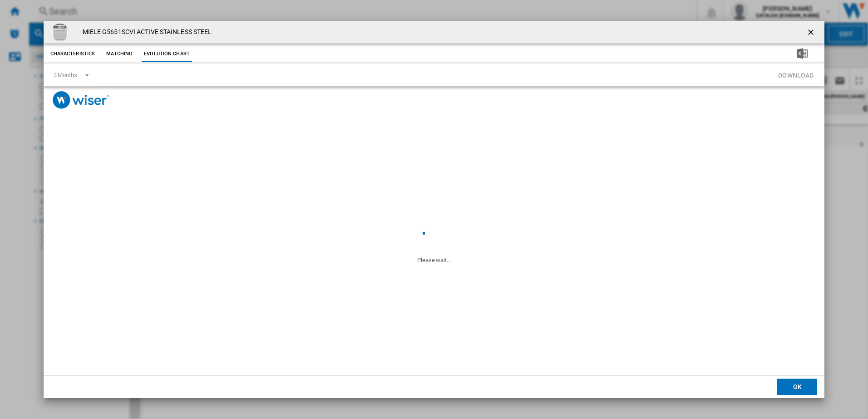  I want to click on img: excel-24x24.png, so click(802, 53).